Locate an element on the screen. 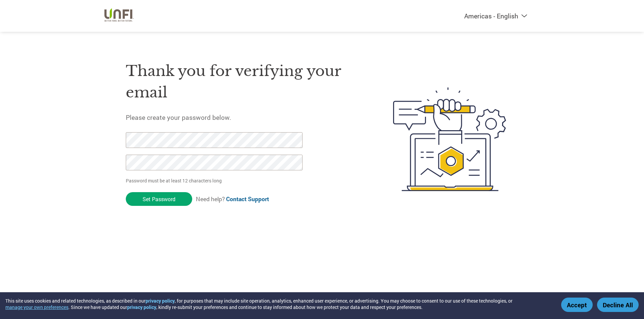  button: Decline All is located at coordinates (618, 305).